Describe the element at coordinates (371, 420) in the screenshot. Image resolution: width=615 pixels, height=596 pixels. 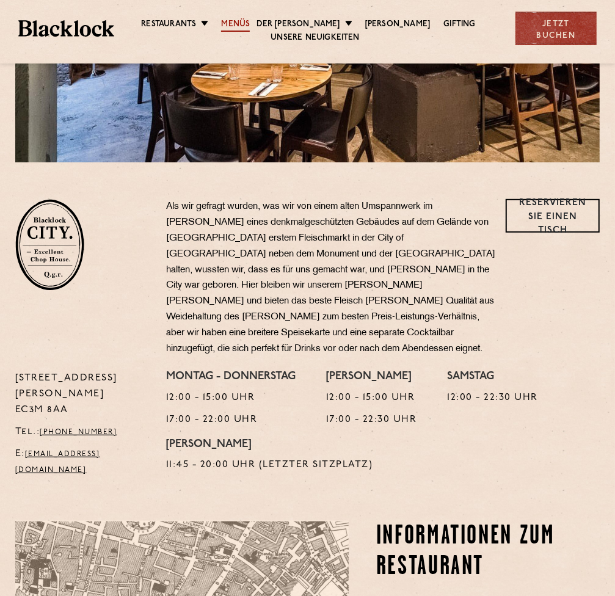
I see `p: 17:00 - 22:30 Uhr` at that location.